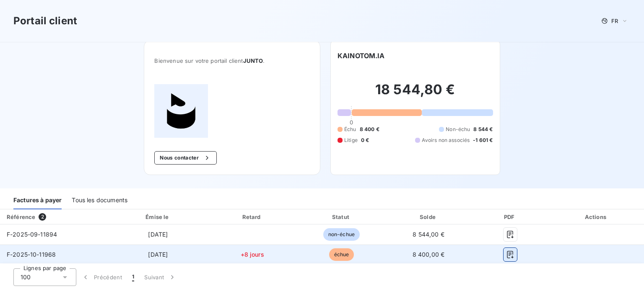 Image resolution: width=644 pixels, height=291 pixels. I want to click on span: non-échue, so click(342, 235).